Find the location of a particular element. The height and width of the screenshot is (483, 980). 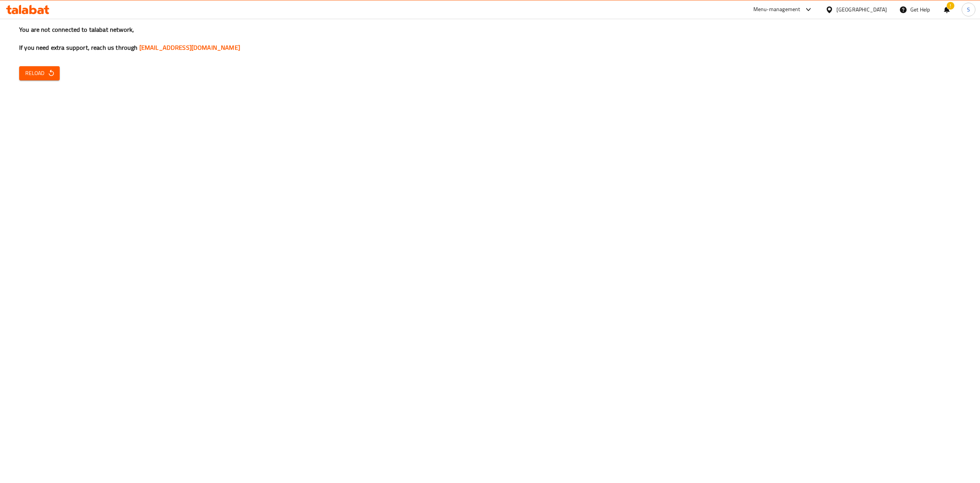

button: Reload is located at coordinates (39, 73).